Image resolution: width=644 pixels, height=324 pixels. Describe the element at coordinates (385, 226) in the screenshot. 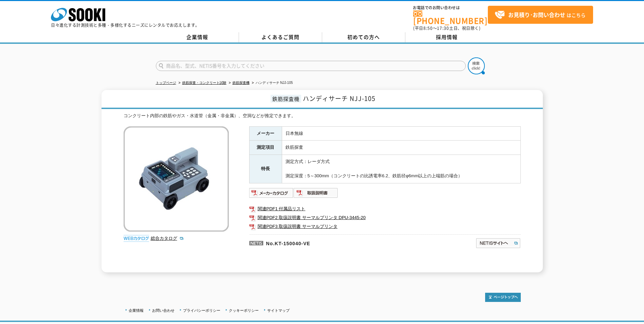

I see `a: 関連PDF3 取扱説明書 サーマルプリンタ` at that location.